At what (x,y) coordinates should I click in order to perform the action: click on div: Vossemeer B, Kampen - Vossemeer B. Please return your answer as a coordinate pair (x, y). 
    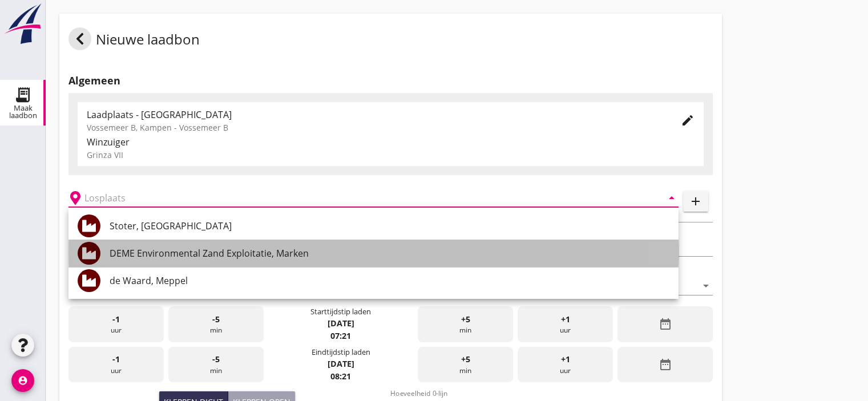
    Looking at the image, I should click on (374, 127).